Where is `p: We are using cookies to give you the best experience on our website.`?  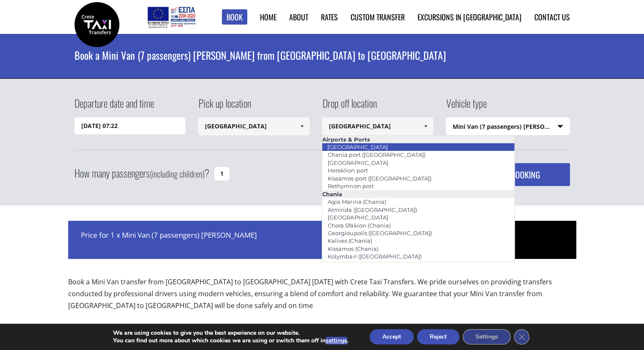 p: We are using cookies to give you the best experience on our website. is located at coordinates (231, 333).